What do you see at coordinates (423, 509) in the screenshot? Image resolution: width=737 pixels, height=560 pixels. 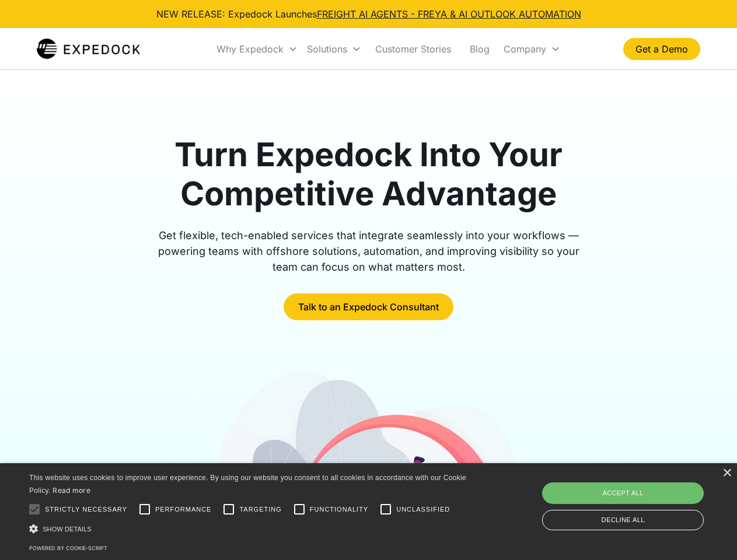 I see `span: Unclassified` at bounding box center [423, 509].